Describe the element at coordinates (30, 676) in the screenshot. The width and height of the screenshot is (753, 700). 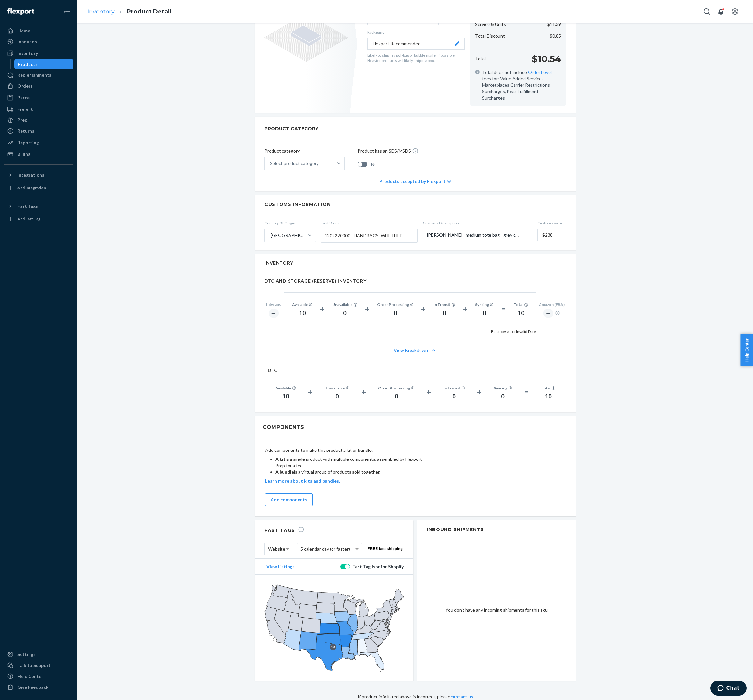
I see `div: Help Center` at that location.